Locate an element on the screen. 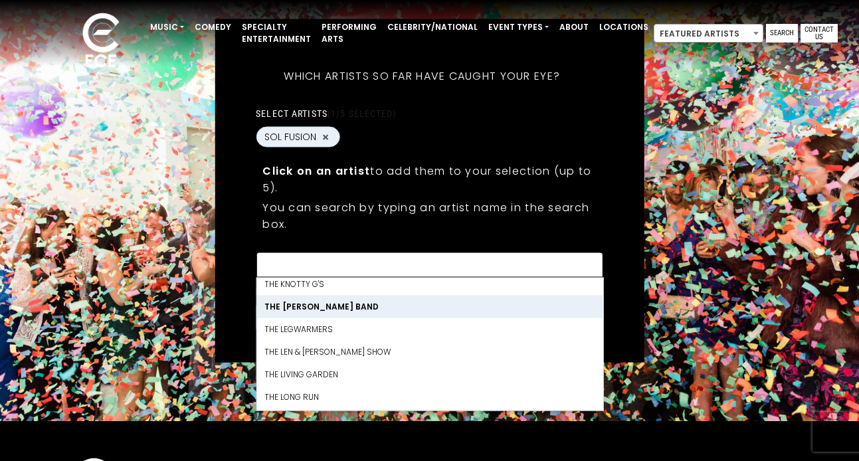  a: Search is located at coordinates (782, 33).